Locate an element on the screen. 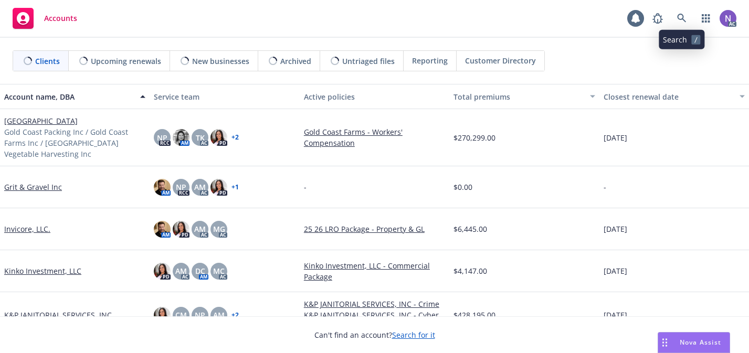  span: Clients is located at coordinates (47, 61).